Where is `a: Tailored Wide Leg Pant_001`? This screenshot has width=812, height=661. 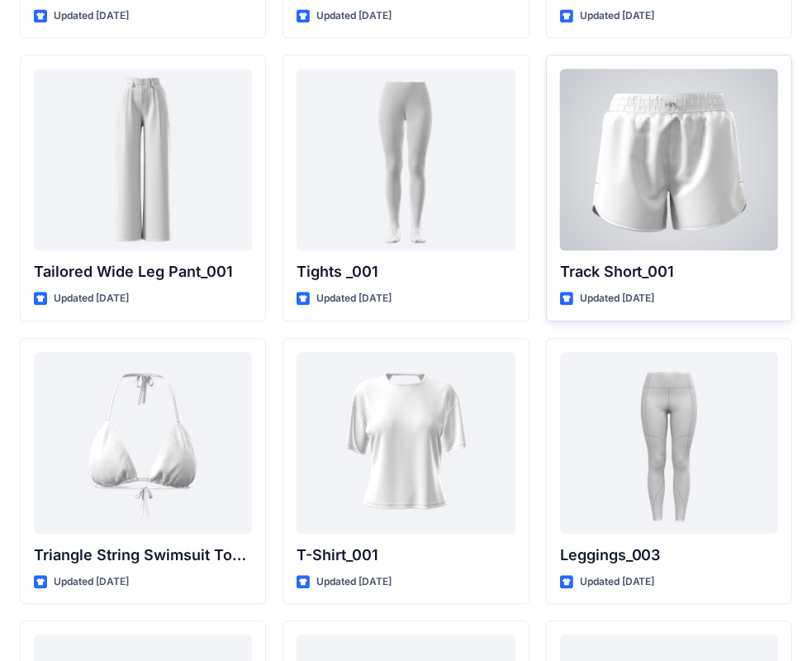 a: Tailored Wide Leg Pant_001 is located at coordinates (143, 160).